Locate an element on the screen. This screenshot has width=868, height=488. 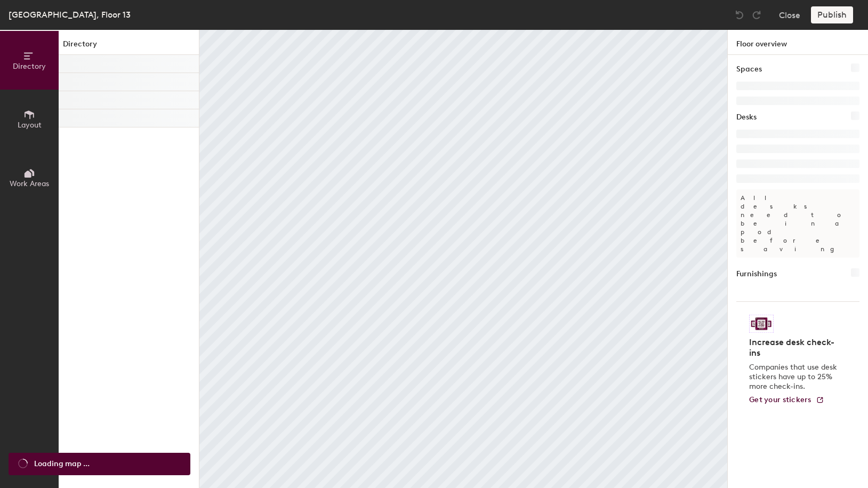
span: Directory is located at coordinates (29, 66).